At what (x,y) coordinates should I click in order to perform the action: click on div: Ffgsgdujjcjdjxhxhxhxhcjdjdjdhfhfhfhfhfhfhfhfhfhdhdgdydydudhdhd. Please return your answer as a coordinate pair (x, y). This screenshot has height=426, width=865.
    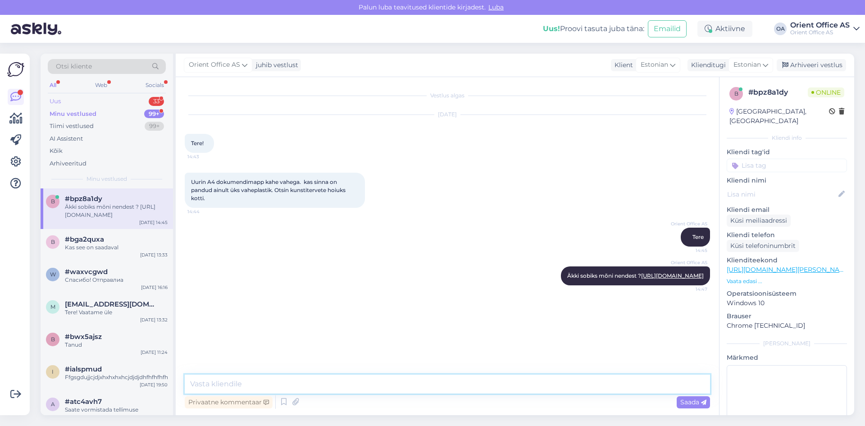
    Looking at the image, I should click on (116, 377).